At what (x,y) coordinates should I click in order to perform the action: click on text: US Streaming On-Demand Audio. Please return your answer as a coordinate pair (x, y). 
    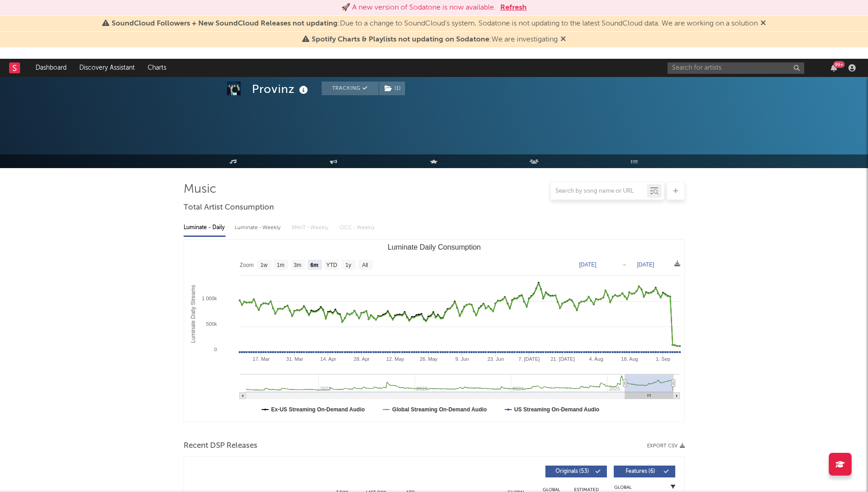
    Looking at the image, I should click on (556, 410).